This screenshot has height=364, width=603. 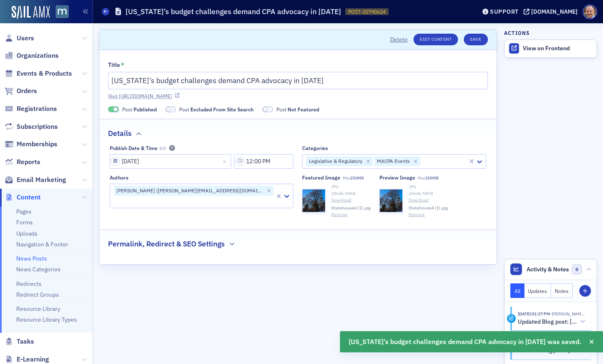 I want to click on input: MM/DD/YYYY, so click(x=171, y=161).